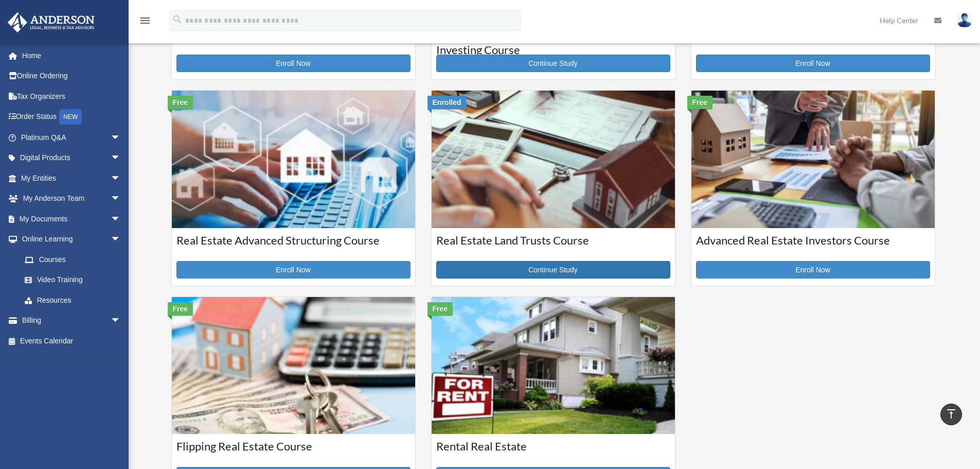  I want to click on img: User Pic, so click(965, 20).